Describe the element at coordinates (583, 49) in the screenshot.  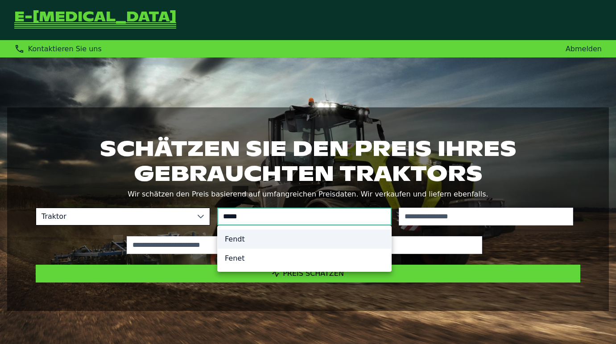
I see `a: Abmelden` at that location.